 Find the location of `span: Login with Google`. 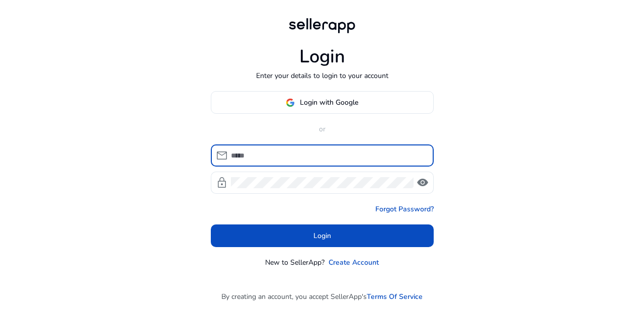

span: Login with Google is located at coordinates (329, 102).